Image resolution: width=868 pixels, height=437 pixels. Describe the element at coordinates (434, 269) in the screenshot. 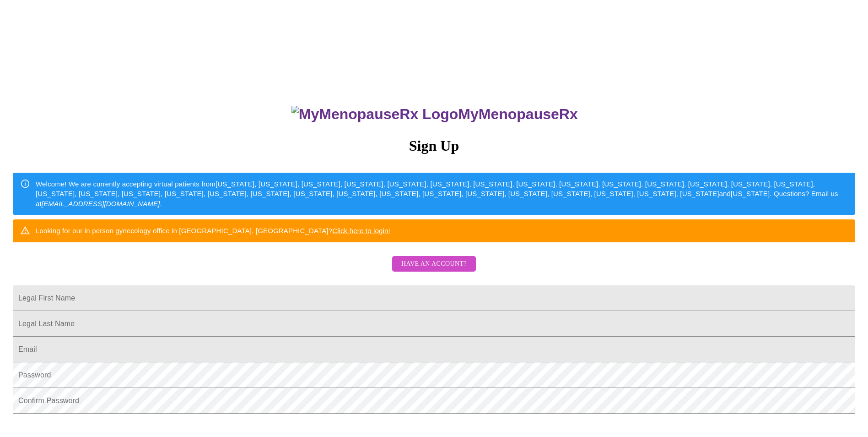

I see `a: Have an account?` at that location.